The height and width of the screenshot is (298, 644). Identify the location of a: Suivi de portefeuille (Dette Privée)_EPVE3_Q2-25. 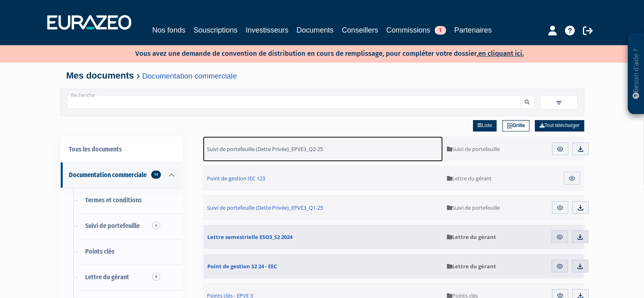
(323, 149).